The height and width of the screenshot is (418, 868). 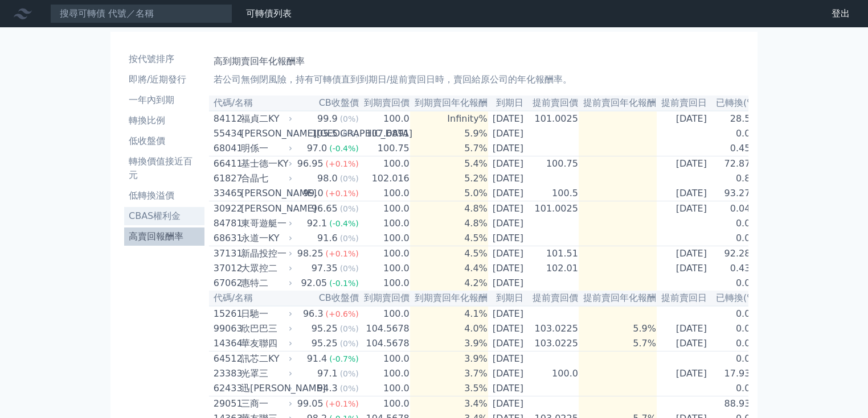 I want to click on span: (-0.4%), so click(x=344, y=148).